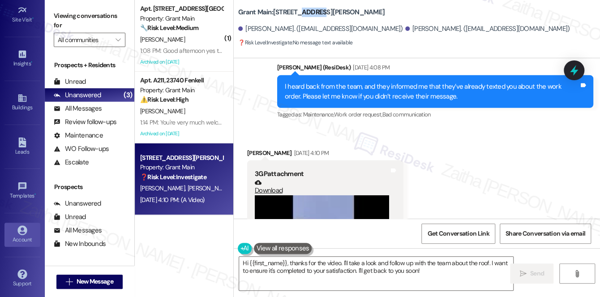  I want to click on a: Download, so click(322, 187).